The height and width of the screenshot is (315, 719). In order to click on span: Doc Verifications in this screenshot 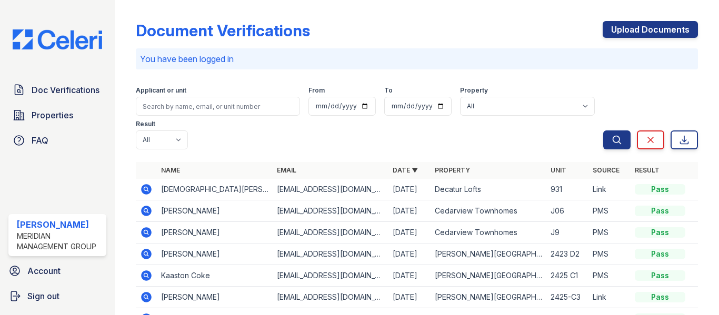, I will do `click(65, 90)`.